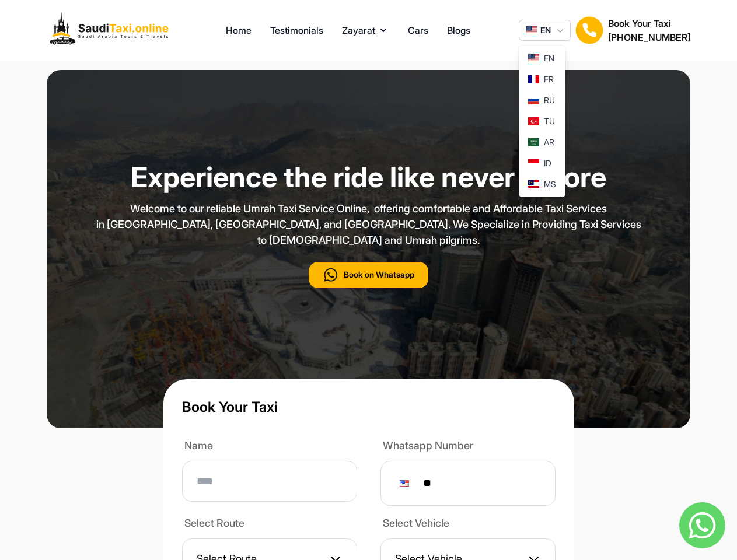  I want to click on div: United States: + 1, so click(406, 482).